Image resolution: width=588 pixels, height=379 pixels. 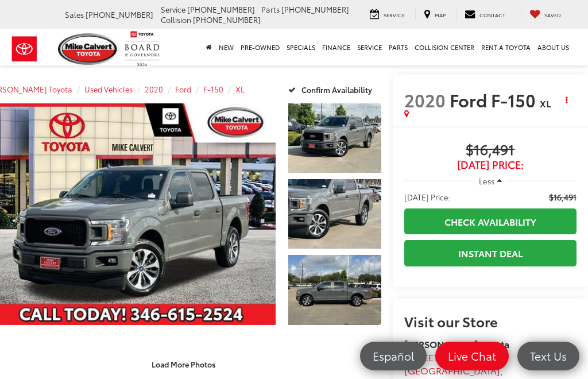 I want to click on span: Ford F-150, so click(x=494, y=100).